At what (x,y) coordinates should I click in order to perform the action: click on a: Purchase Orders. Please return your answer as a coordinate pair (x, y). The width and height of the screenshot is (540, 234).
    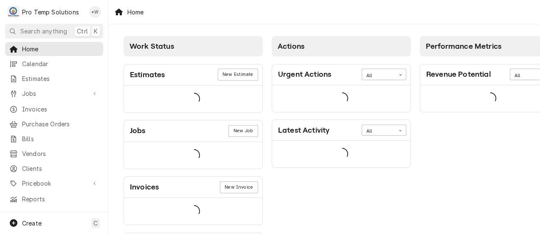
    Looking at the image, I should click on (54, 124).